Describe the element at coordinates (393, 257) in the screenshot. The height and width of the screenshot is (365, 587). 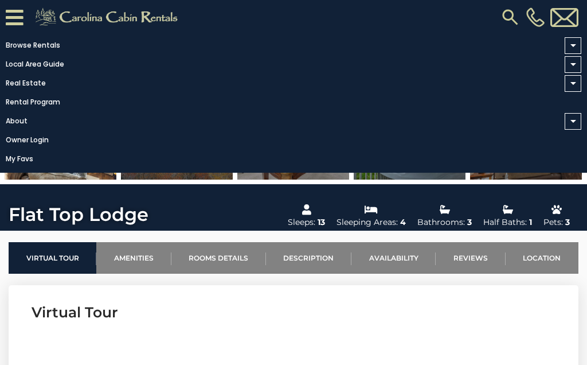
I see `a: Availability` at that location.